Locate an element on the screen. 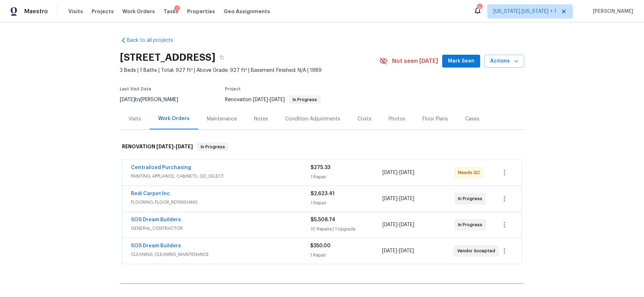  a: Centralized Purchasing is located at coordinates (161, 168).